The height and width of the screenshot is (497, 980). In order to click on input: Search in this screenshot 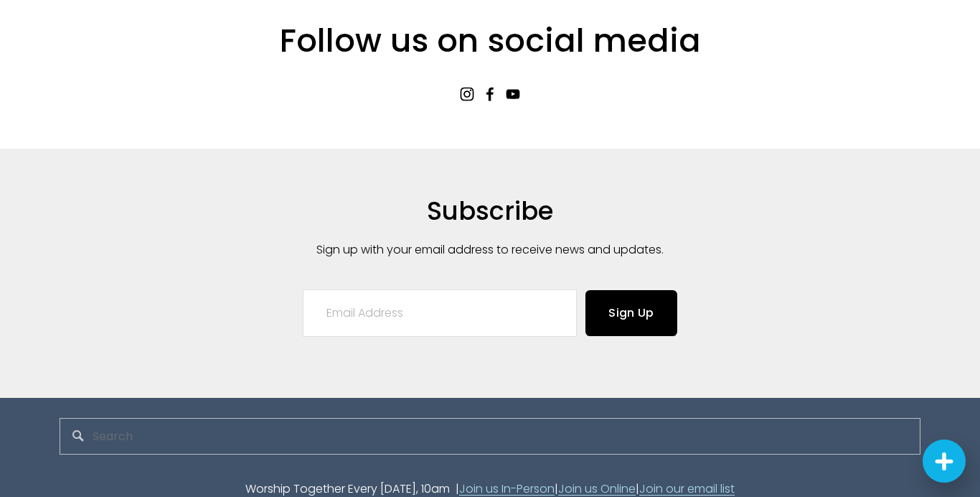, I will do `click(490, 436)`.